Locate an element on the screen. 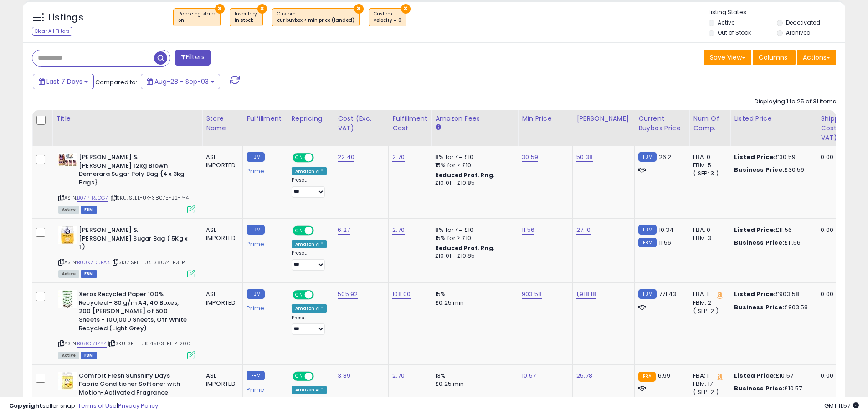  a: 1,918.18 is located at coordinates (586, 294).